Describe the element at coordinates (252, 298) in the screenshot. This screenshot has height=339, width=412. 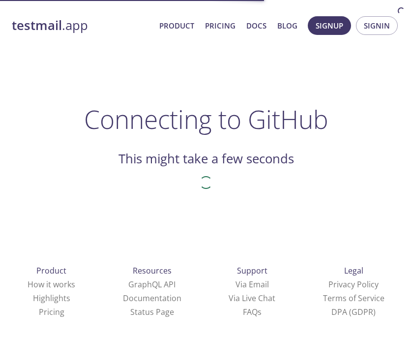
I see `a: Via Live Chat` at that location.